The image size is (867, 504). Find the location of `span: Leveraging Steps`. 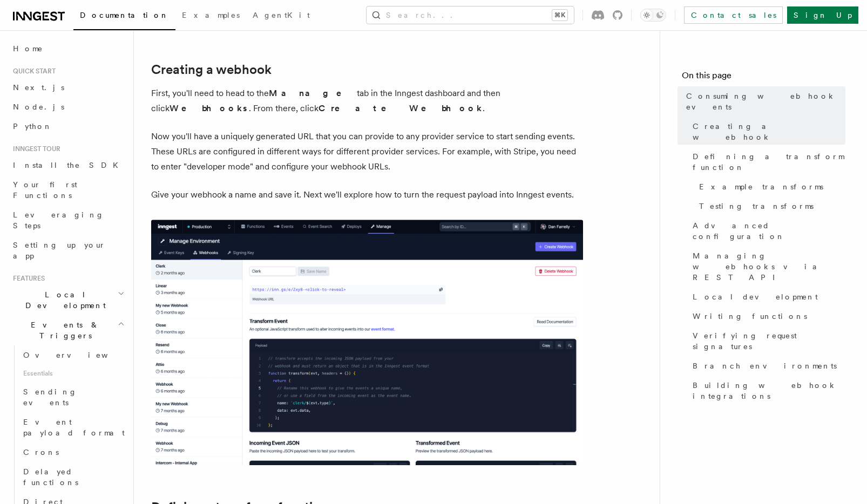

span: Leveraging Steps is located at coordinates (59, 221).